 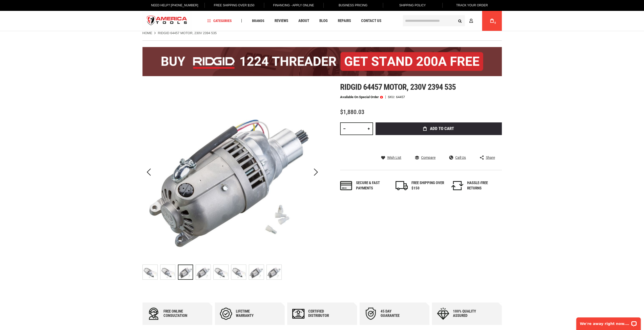 I want to click on button: Add to Cart, so click(x=439, y=129).